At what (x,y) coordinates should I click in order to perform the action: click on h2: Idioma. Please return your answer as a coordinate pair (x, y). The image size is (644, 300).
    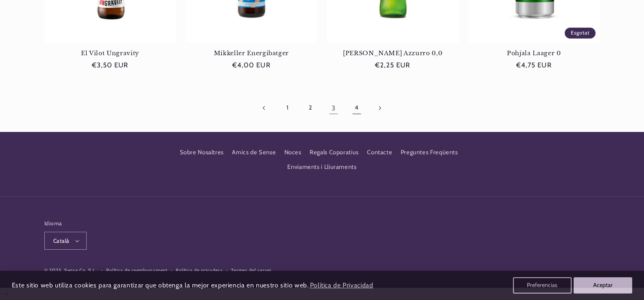
    Looking at the image, I should click on (65, 223).